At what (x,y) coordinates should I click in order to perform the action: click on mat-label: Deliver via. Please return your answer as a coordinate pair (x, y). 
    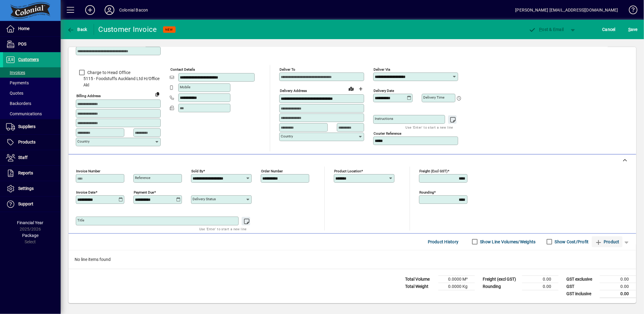
    Looking at the image, I should click on (382, 69).